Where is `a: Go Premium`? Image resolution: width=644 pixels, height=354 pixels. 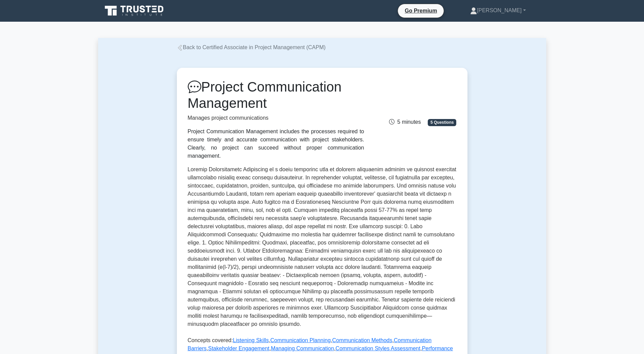 a: Go Premium is located at coordinates (421, 11).